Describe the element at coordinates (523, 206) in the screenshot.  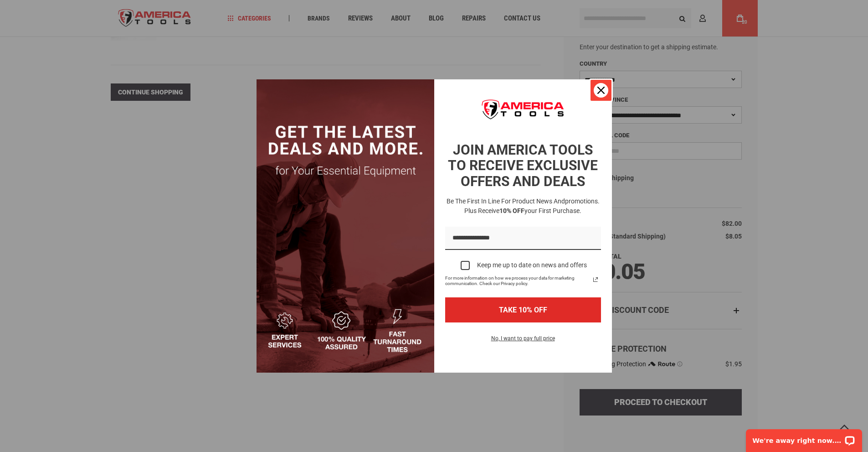
I see `h3: Be the first in line for product news and` at that location.